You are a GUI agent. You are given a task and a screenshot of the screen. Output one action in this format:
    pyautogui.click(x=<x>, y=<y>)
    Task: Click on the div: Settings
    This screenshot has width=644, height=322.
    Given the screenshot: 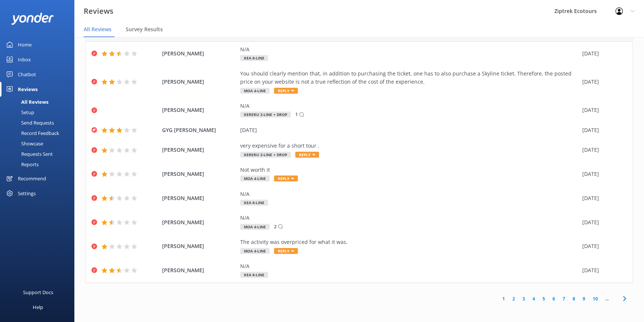 What is the action you would take?
    pyautogui.click(x=27, y=193)
    